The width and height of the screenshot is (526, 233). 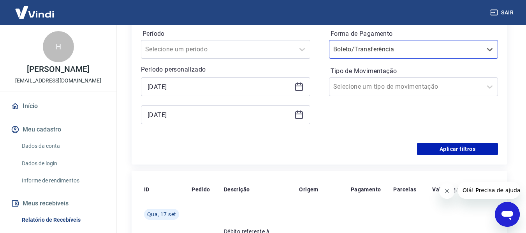 I want to click on button: Meus recebíveis, so click(x=58, y=204).